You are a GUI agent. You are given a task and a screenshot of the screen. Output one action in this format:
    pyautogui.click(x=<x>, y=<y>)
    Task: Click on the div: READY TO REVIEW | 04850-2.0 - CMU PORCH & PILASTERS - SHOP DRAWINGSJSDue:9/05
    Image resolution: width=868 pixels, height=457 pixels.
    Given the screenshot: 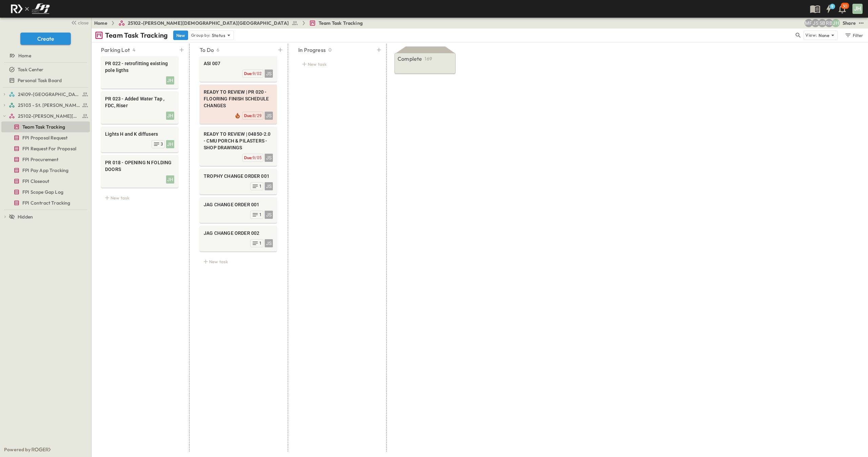 What is the action you would take?
    pyautogui.click(x=238, y=146)
    